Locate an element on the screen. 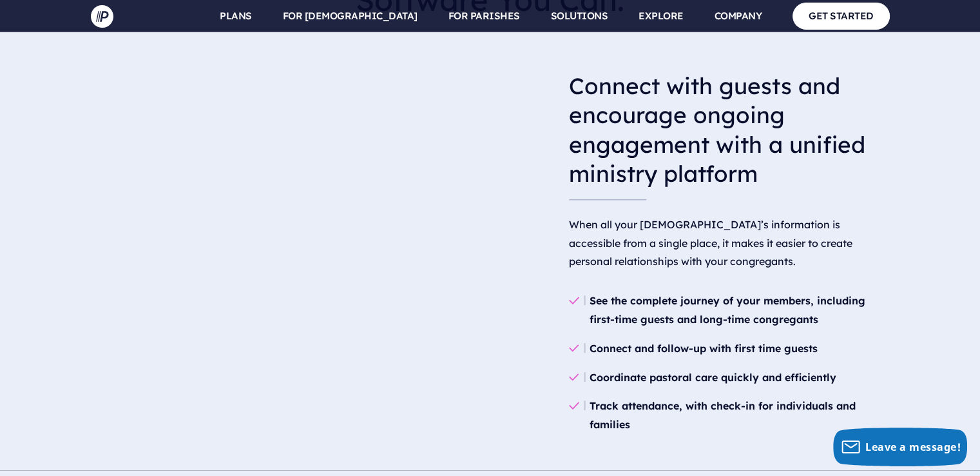 The height and width of the screenshot is (476, 980). b: Connect and follow-up with first time guests is located at coordinates (704, 348).